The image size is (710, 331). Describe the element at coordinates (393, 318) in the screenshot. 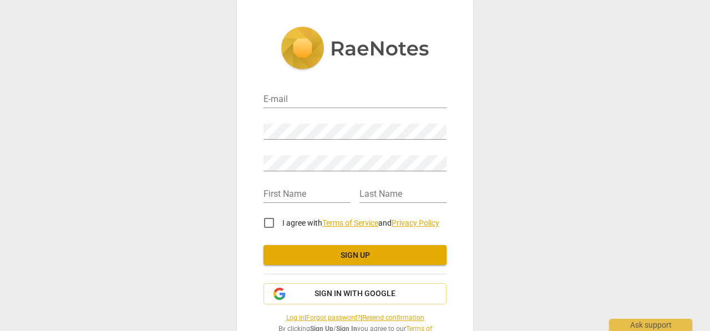

I see `a: Resend confirmation` at that location.